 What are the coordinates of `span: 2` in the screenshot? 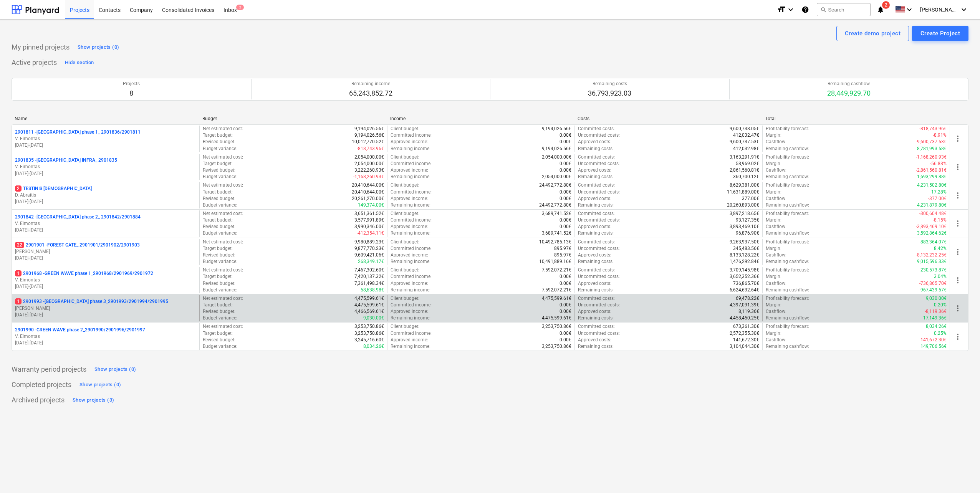 It's located at (886, 5).